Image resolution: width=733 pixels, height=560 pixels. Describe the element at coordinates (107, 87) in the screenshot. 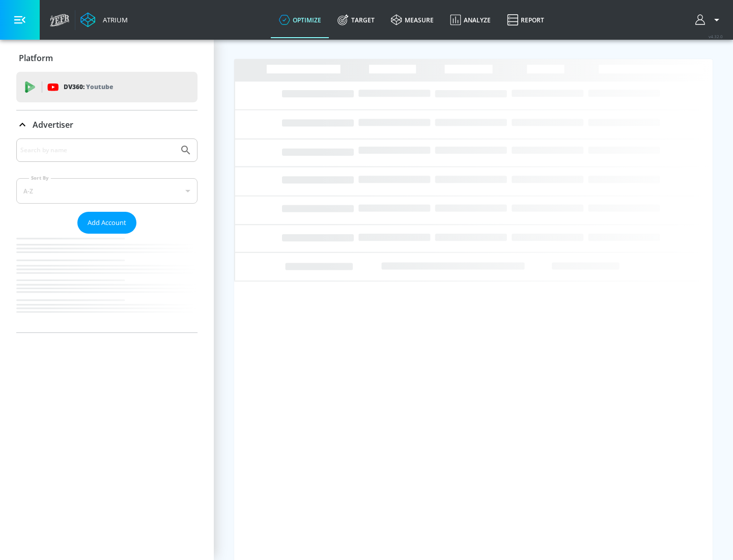

I see `div: DV360: Youtube` at that location.